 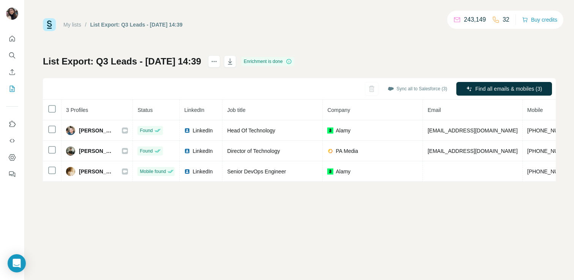 What do you see at coordinates (535, 110) in the screenshot?
I see `span: Mobile` at bounding box center [535, 110].